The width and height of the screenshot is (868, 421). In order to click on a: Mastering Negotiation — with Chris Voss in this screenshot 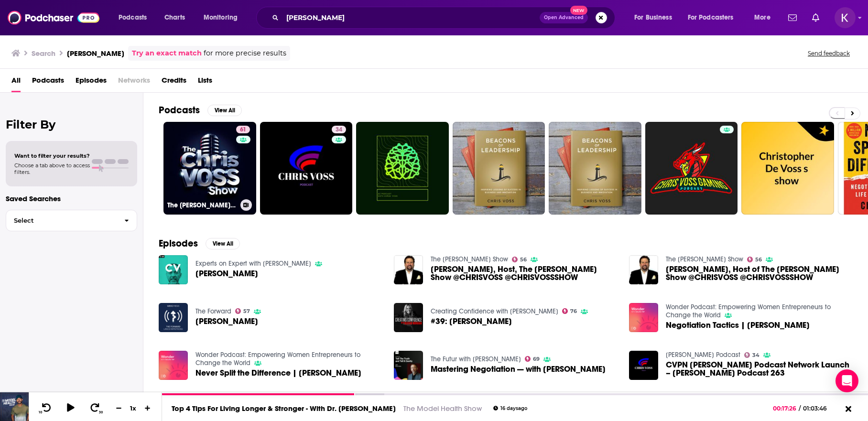, I will do `click(408, 365)`.